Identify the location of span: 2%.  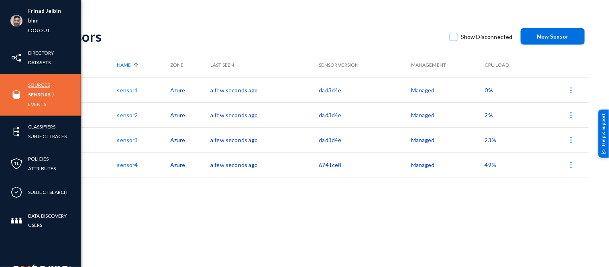
(489, 115).